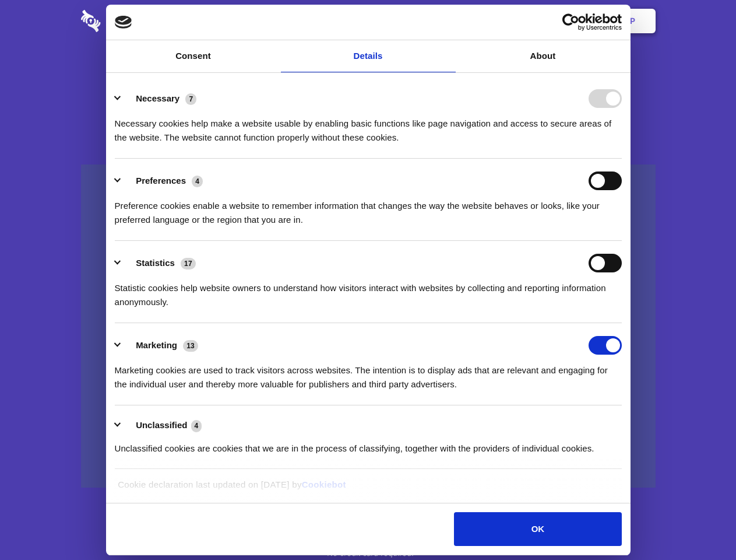 Image resolution: width=736 pixels, height=560 pixels. What do you see at coordinates (191, 99) in the screenshot?
I see `span: 7` at bounding box center [191, 99].